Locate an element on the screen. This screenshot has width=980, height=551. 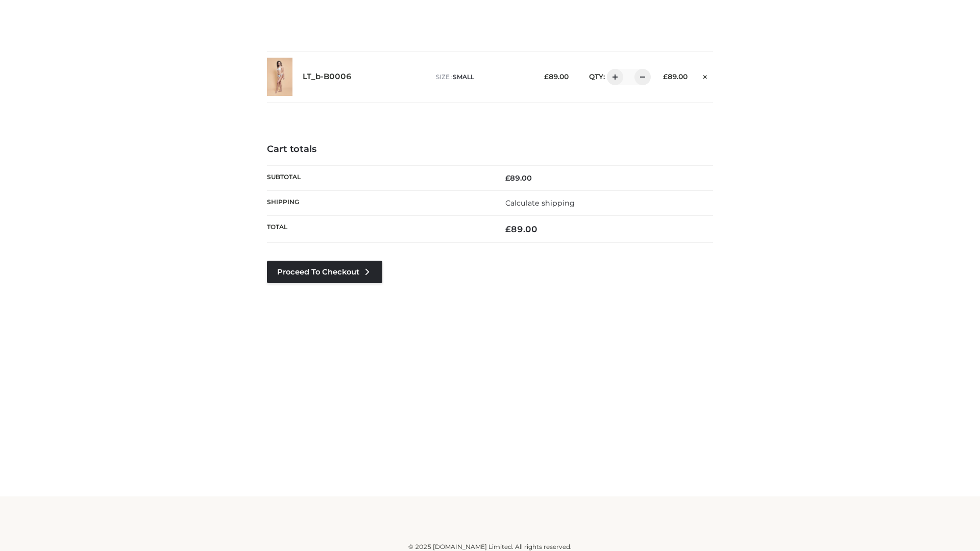
a: Proceed to Checkout is located at coordinates (325, 272).